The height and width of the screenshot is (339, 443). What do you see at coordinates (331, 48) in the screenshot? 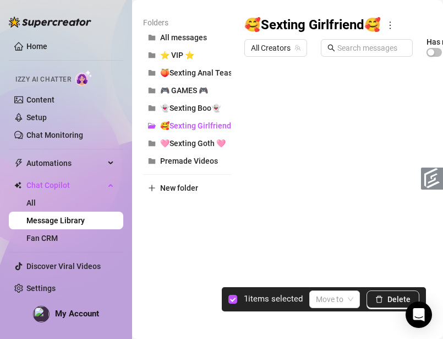
I see `span: search` at bounding box center [331, 48].